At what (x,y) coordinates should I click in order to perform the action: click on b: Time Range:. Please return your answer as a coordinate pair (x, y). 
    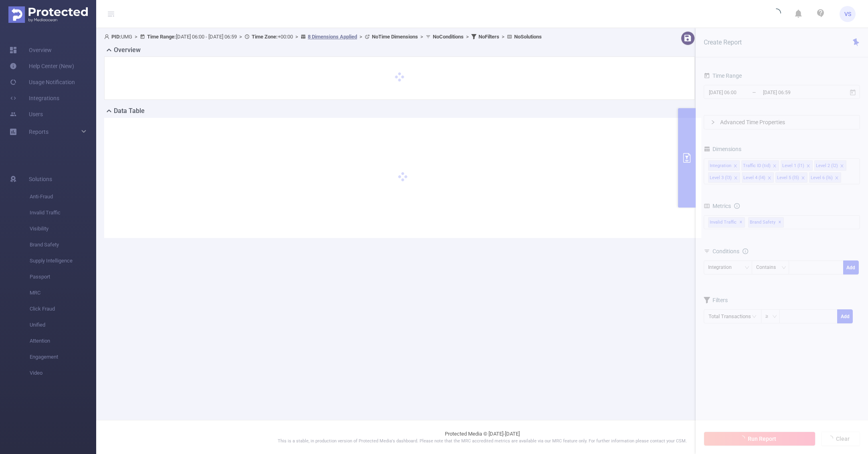
    Looking at the image, I should click on (161, 36).